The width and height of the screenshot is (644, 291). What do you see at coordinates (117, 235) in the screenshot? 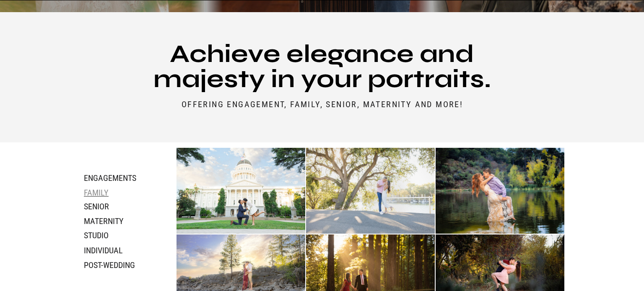
I see `h3: studio` at bounding box center [117, 235].